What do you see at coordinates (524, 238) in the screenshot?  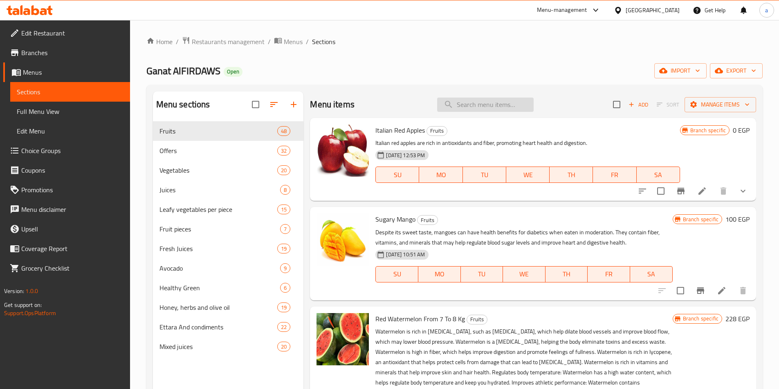 I see `p: Despite its sweet taste, mangoes can have health benefits for diabetics when eaten in moderation....` at bounding box center [524, 238].